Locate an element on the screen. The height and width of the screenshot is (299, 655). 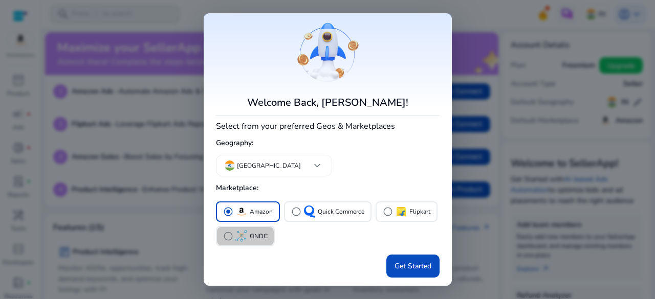
p: ONDC is located at coordinates (258, 236).